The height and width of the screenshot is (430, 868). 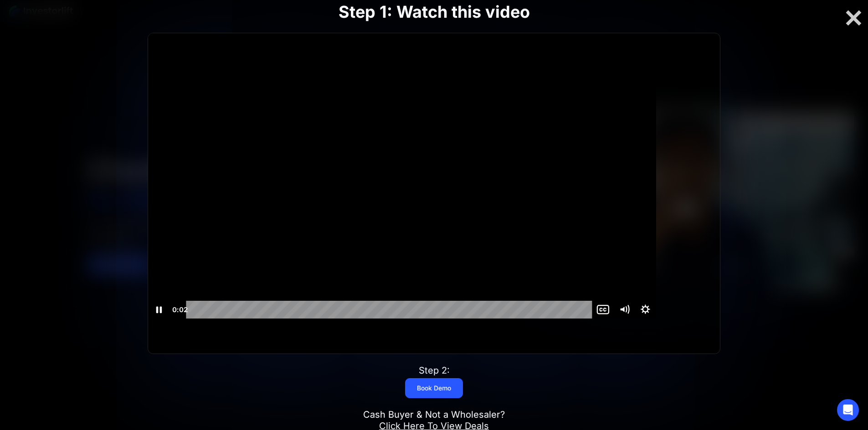 I want to click on div: Step 2:, so click(x=434, y=370).